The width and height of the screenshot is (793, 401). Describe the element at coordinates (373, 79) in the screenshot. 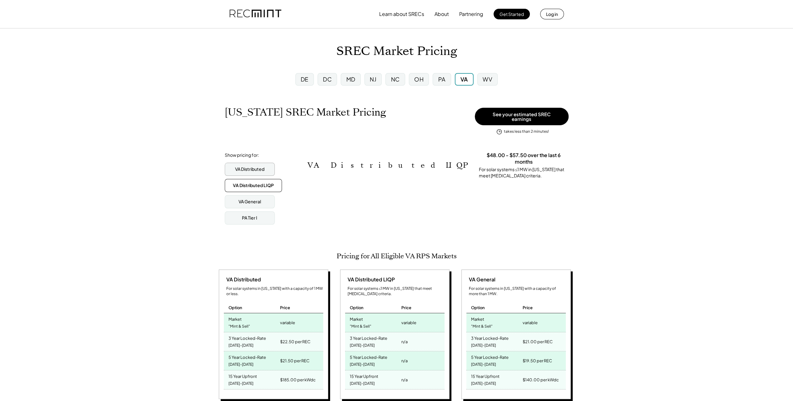

I see `div: NJ` at that location.